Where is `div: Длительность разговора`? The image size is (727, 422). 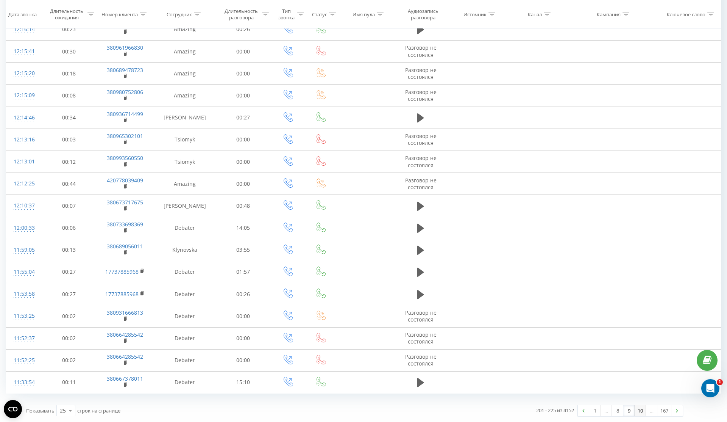 div: Длительность разговора is located at coordinates (241, 14).